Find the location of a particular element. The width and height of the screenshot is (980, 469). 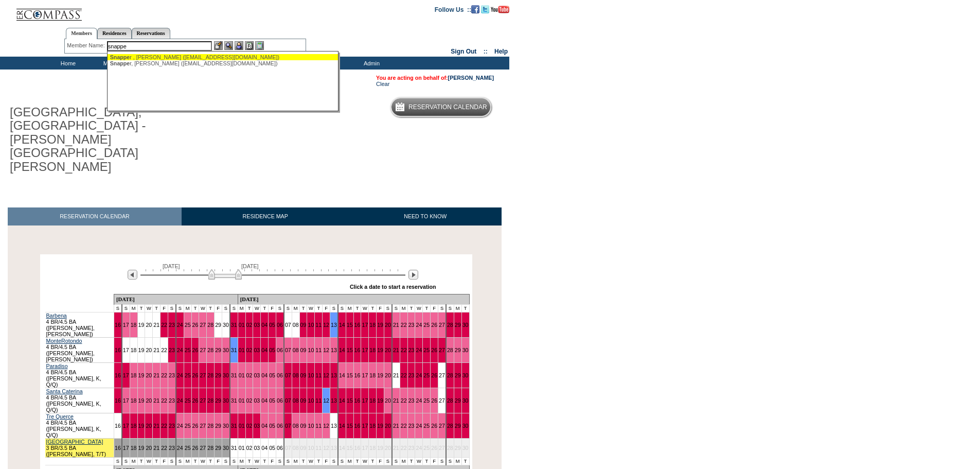

img: View is located at coordinates (229, 45).